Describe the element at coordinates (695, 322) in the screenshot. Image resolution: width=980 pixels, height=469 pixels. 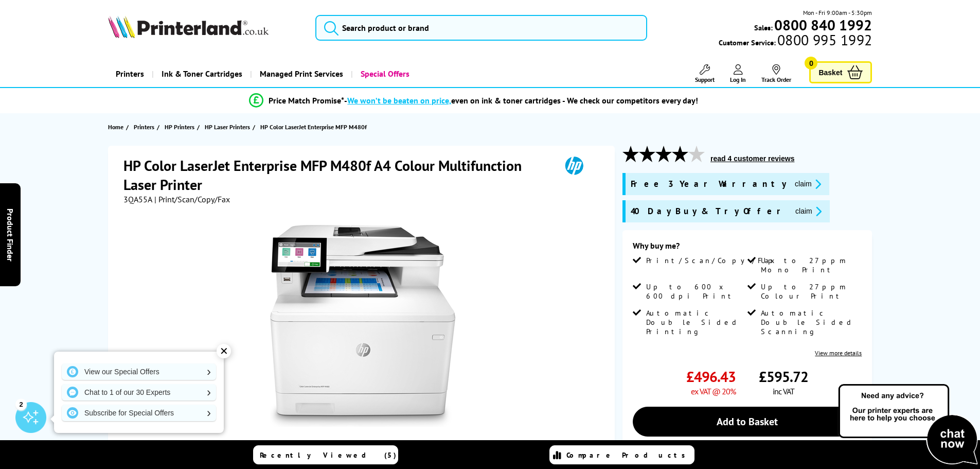
I see `span: Automatic Double Sided Printing` at that location.